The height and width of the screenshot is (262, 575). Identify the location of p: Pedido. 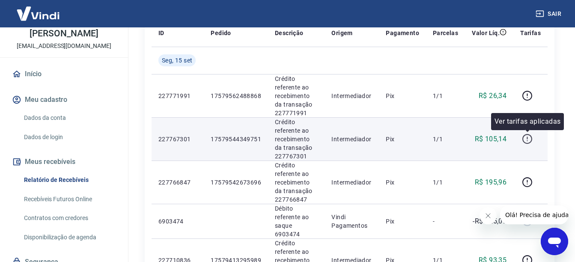
(221, 33).